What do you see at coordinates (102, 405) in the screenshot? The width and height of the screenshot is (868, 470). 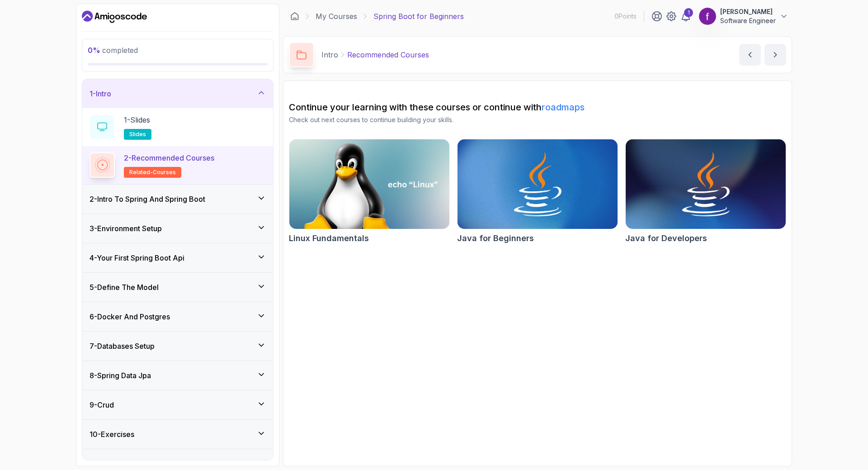 I see `h3: 9 - Crud` at bounding box center [102, 405].